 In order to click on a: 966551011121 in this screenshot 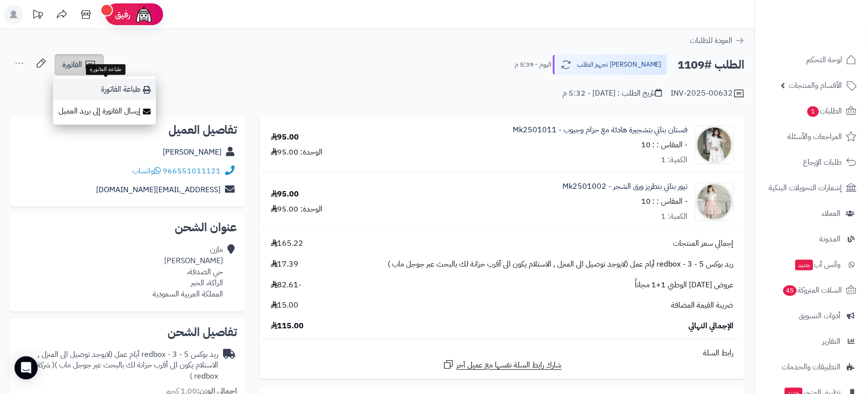, I will do `click(192, 171)`.